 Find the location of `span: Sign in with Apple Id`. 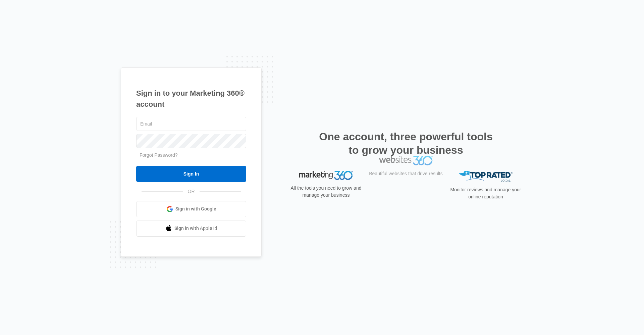

span: Sign in with Apple Id is located at coordinates (196, 228).